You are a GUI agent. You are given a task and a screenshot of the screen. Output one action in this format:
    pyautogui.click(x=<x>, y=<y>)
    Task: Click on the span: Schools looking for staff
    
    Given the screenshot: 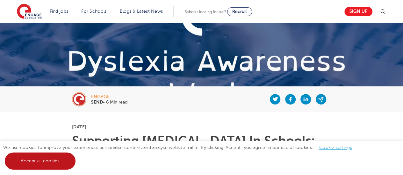 What is the action you would take?
    pyautogui.click(x=205, y=12)
    